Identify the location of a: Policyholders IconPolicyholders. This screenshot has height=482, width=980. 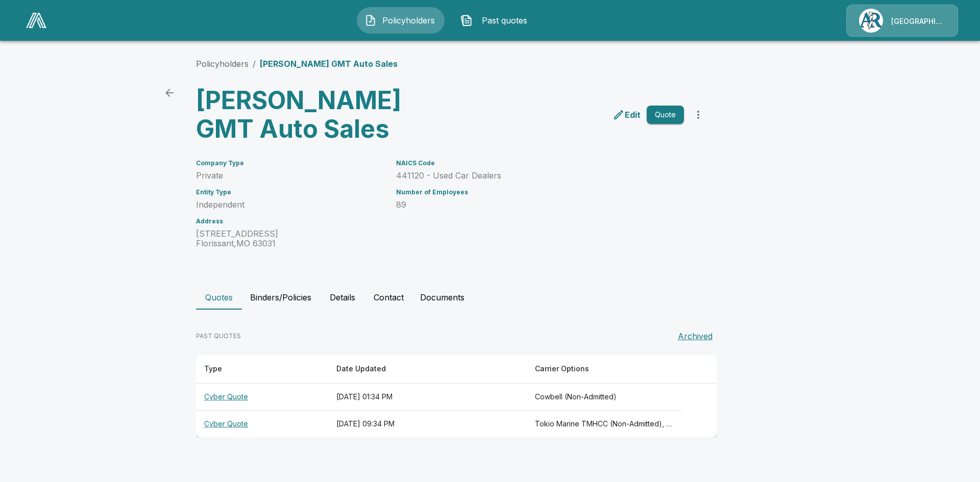
(401, 21).